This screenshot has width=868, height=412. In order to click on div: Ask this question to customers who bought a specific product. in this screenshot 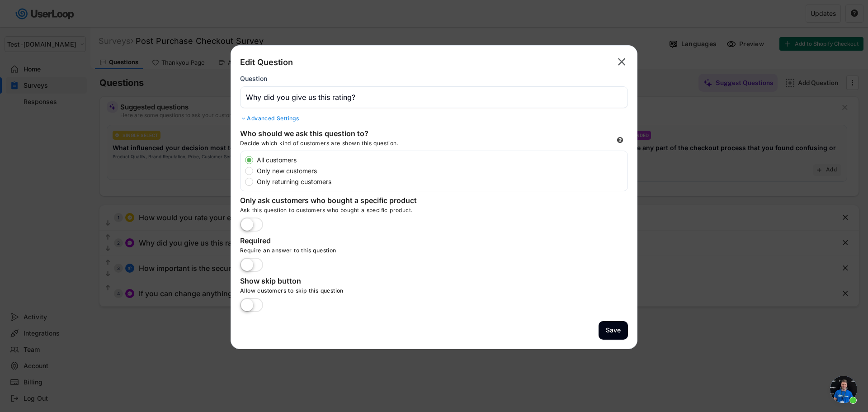, I will do `click(434, 212)`.